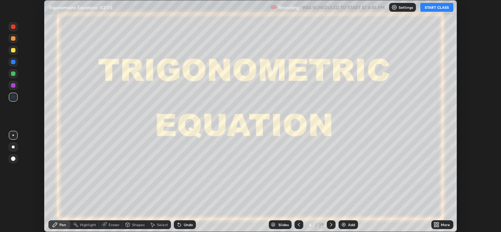 The image size is (501, 232). Describe the element at coordinates (289, 7) in the screenshot. I see `p: Recording` at that location.